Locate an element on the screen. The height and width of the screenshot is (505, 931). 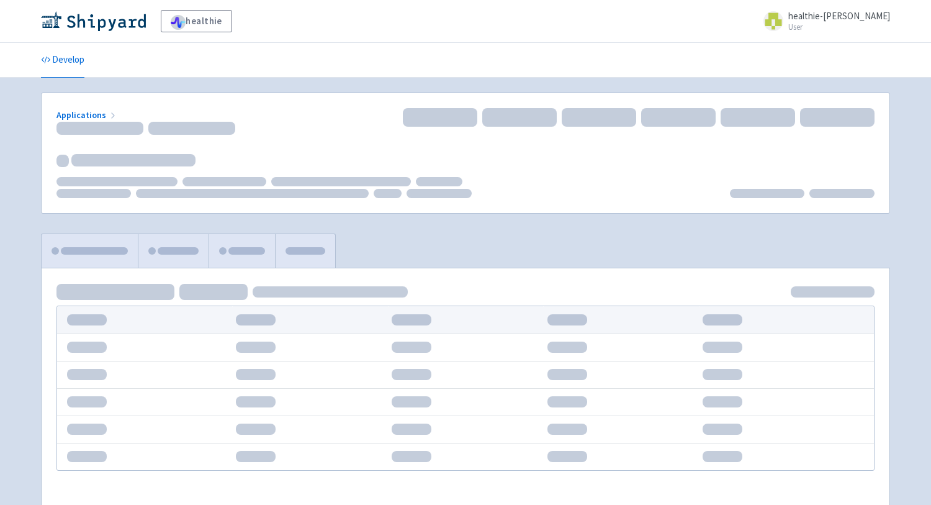
a: healthie is located at coordinates (196, 21).